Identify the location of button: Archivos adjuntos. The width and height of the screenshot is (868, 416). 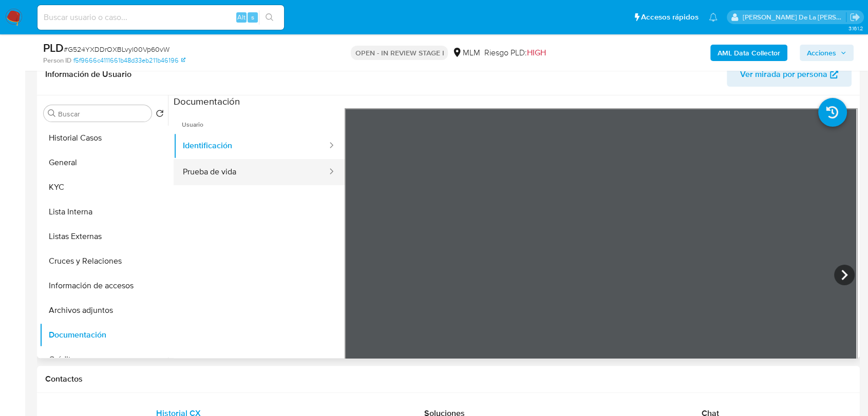
(104, 311).